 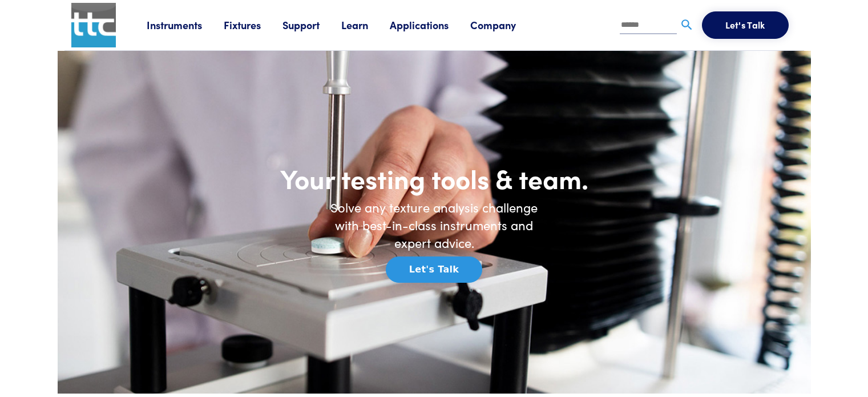 What do you see at coordinates (94, 25) in the screenshot?
I see `img: ttc_logo_1x1_v1.0.png` at bounding box center [94, 25].